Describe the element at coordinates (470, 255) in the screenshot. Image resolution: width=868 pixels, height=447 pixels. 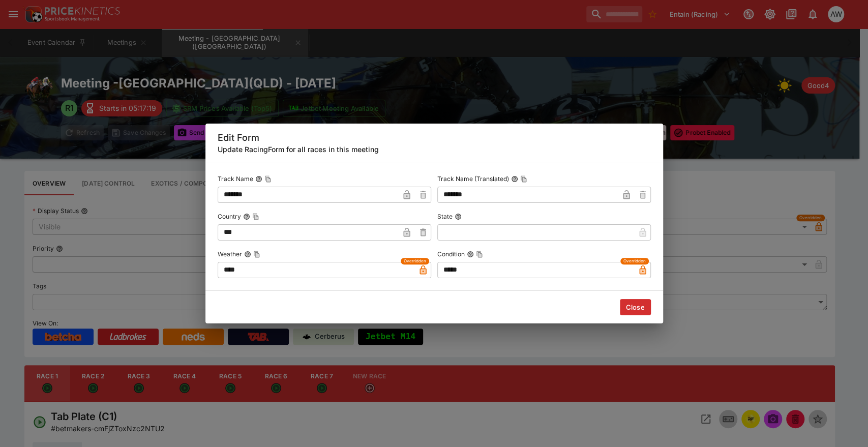
I see `button: ConditionCopy To Clipboard` at that location.